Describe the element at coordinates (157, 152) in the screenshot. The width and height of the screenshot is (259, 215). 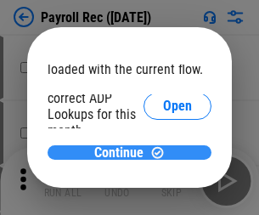
I see `img: Continue` at that location.